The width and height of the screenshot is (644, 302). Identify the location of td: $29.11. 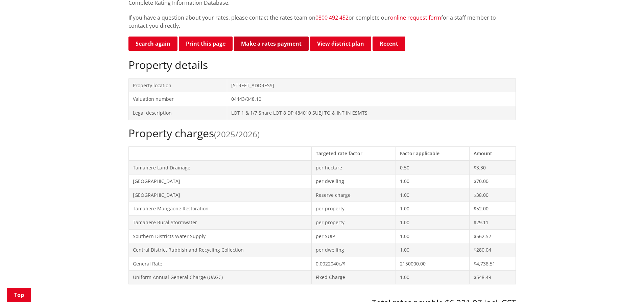
(493, 222).